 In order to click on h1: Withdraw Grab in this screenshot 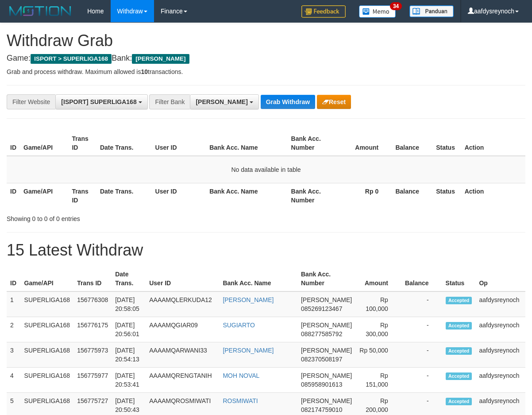, I will do `click(266, 41)`.